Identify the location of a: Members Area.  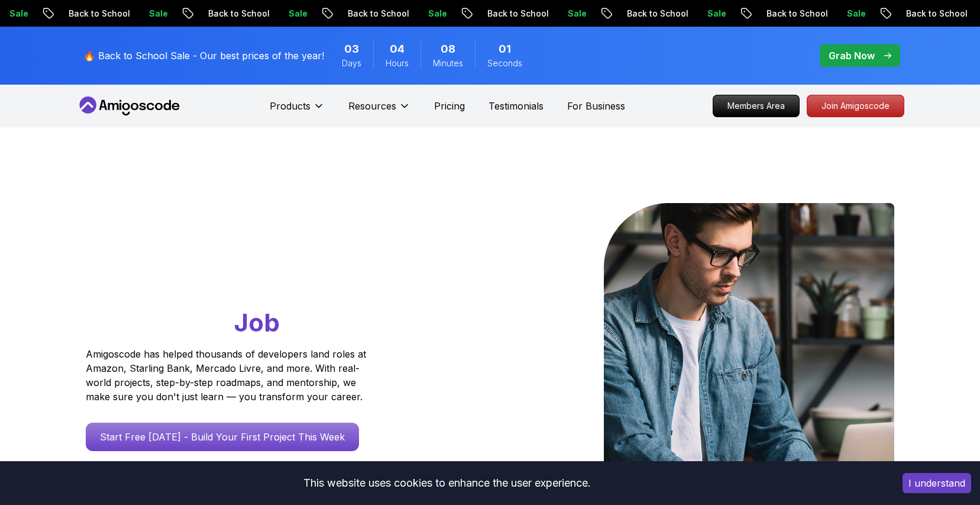
(756, 106).